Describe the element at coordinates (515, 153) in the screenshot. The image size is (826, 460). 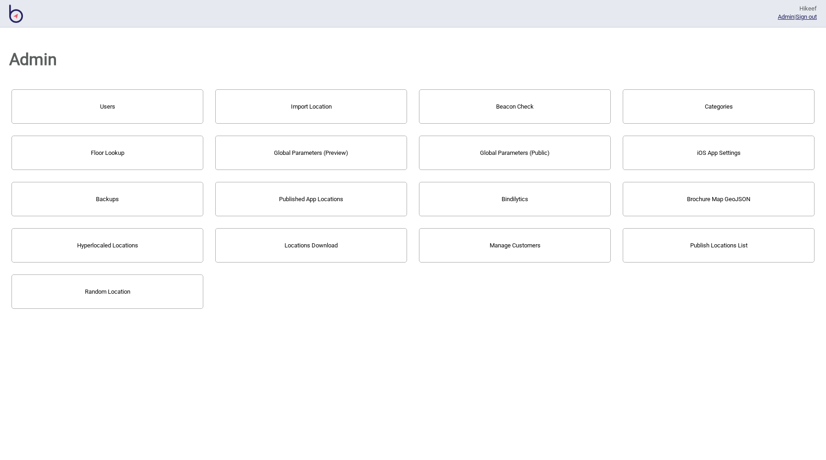
I see `button: Global Parameters (Public)` at that location.